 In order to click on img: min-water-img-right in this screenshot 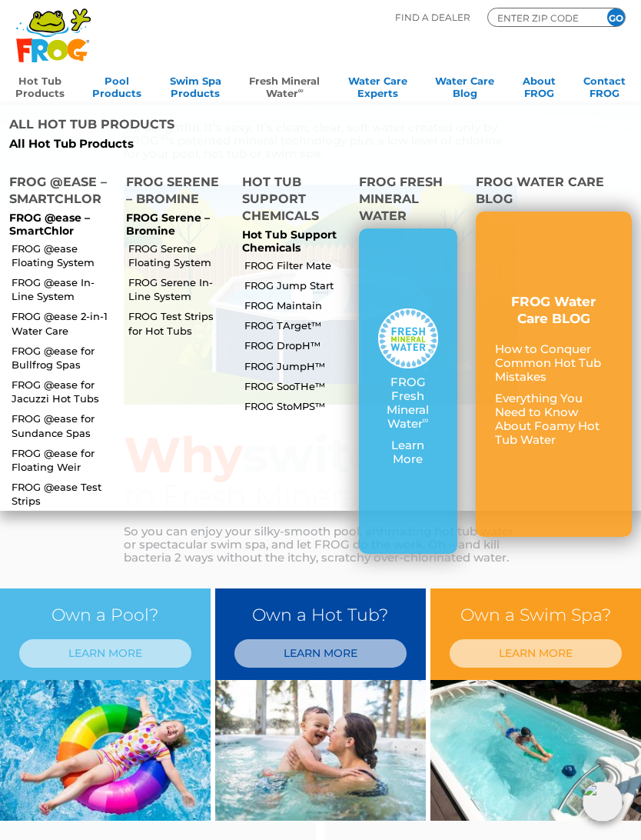, I will do `click(320, 749)`.